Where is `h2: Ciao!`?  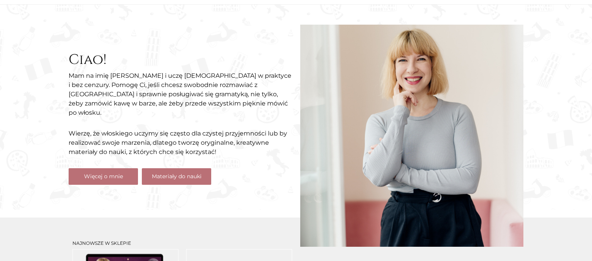 h2: Ciao! is located at coordinates (180, 60).